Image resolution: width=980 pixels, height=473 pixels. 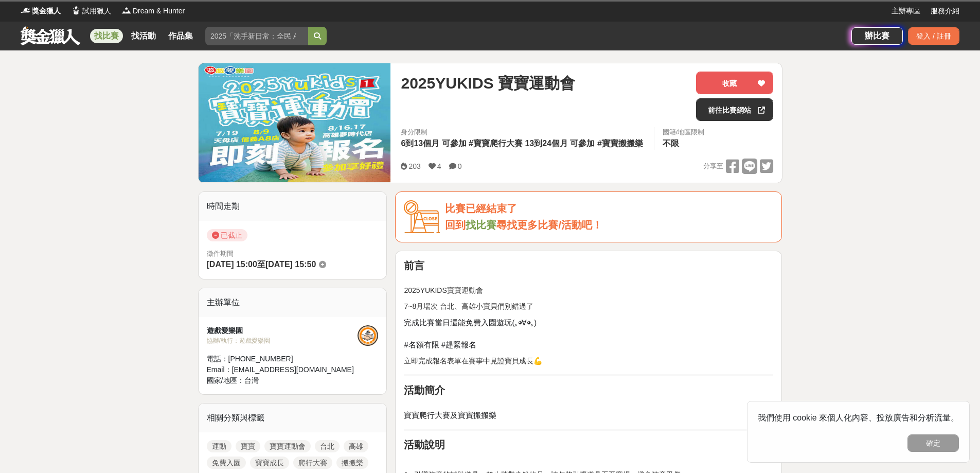 What do you see at coordinates (487, 83) in the screenshot?
I see `span: 2025YUKIDS 寶寶運動會` at bounding box center [487, 83].